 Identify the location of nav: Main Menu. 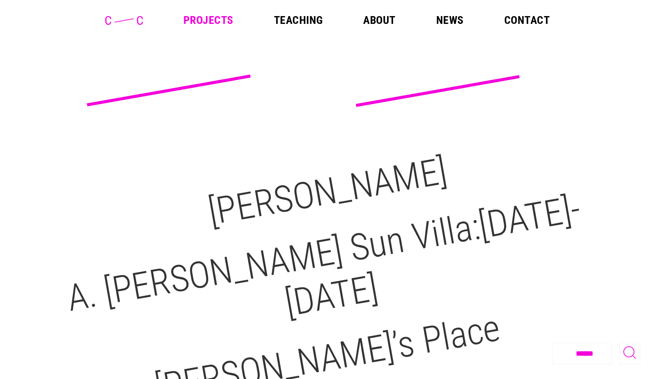
(366, 20).